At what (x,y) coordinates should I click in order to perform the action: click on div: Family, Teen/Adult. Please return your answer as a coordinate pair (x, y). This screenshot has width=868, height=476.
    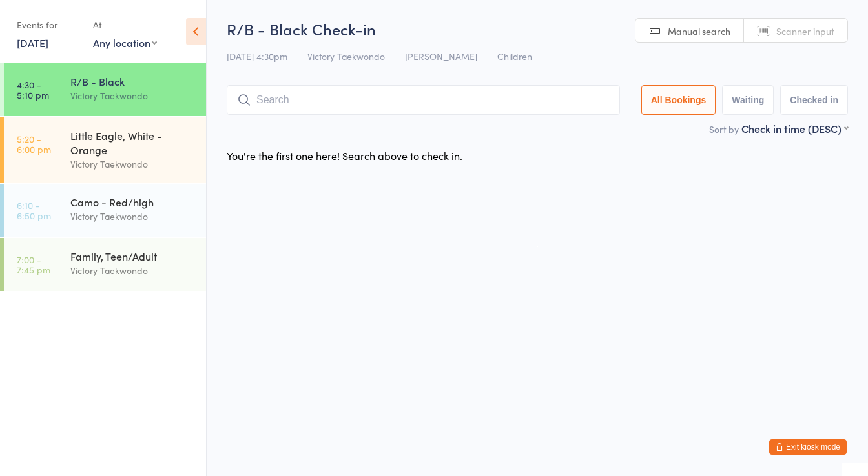
    Looking at the image, I should click on (133, 256).